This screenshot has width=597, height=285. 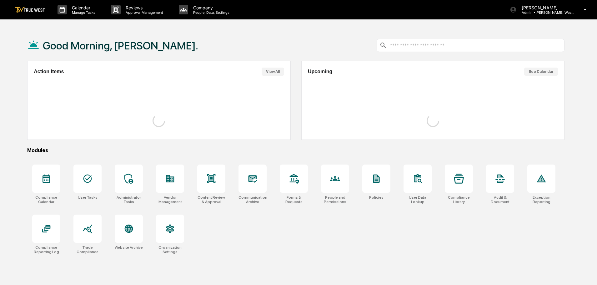 I want to click on button: View All, so click(x=273, y=72).